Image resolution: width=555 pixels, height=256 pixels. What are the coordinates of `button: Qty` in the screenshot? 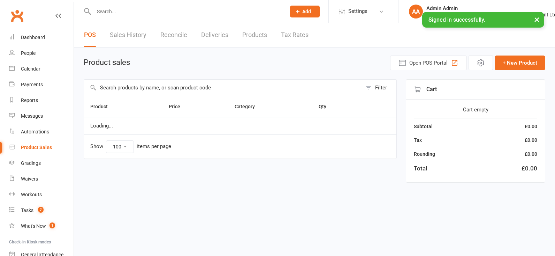 It's located at (326, 106).